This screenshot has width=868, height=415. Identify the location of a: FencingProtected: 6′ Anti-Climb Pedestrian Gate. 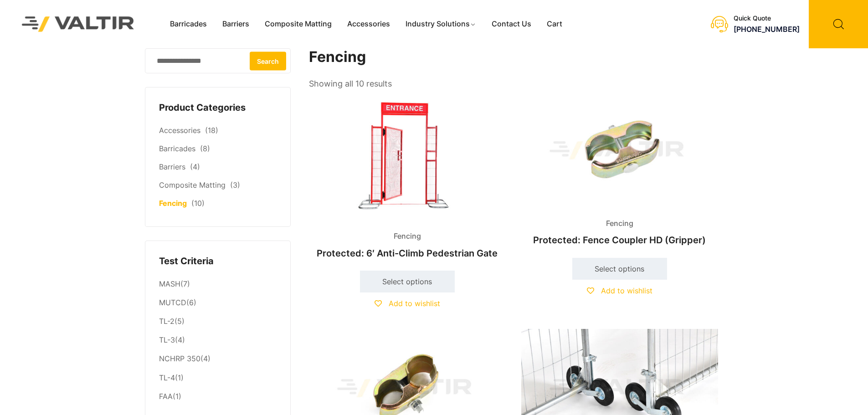
(407, 177).